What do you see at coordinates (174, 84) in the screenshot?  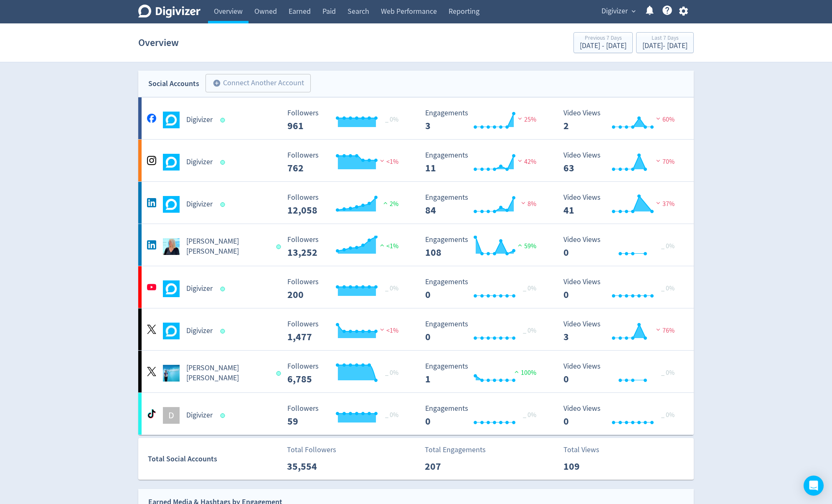 I see `div: Social Accounts` at bounding box center [174, 84].